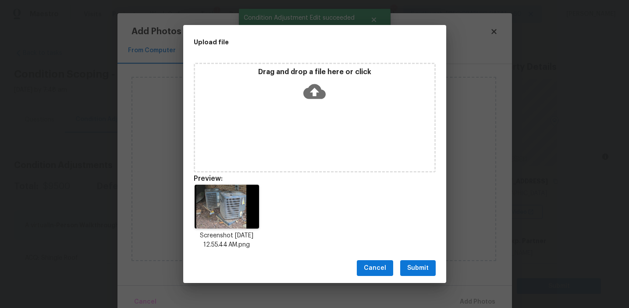 Image resolution: width=629 pixels, height=308 pixels. Describe the element at coordinates (418, 268) in the screenshot. I see `span: Submit` at that location.